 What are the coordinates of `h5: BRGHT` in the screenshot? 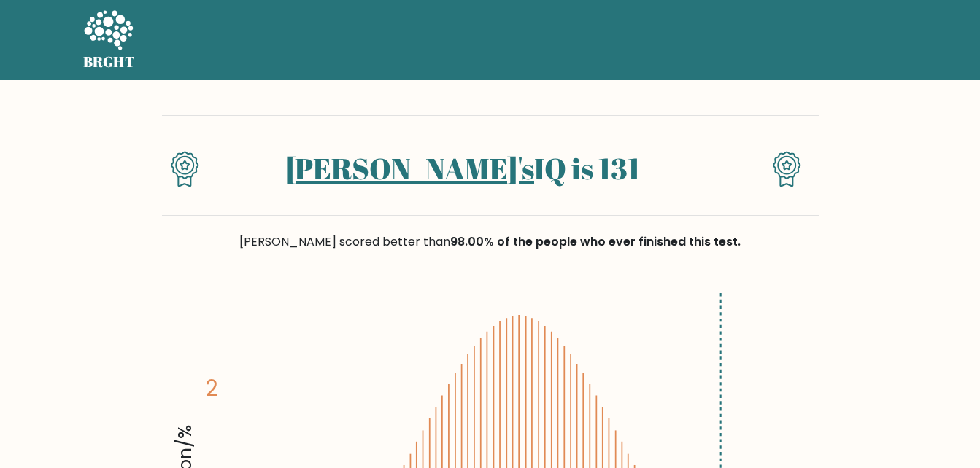 It's located at (109, 62).